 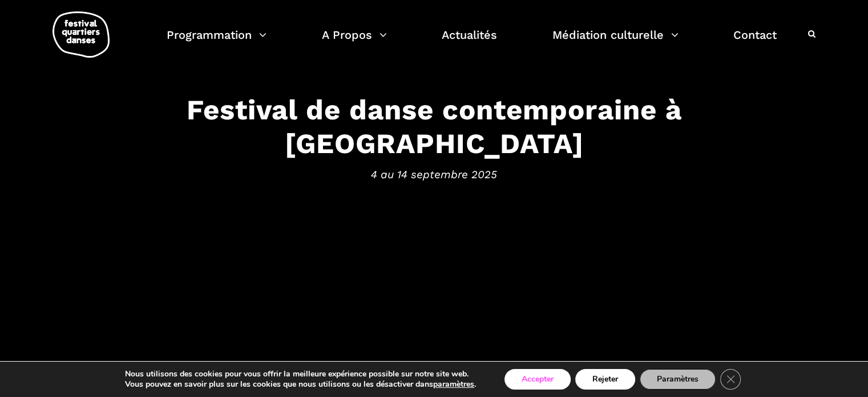 I want to click on p: Vous pouvez en savoir plus sur les cookies que nous utilisons ou les désactiver dans ., so click(x=300, y=384).